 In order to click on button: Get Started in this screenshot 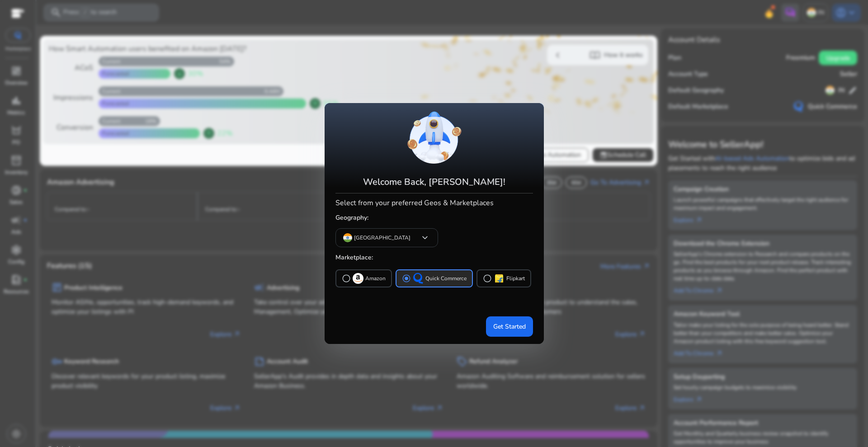, I will do `click(510, 326)`.